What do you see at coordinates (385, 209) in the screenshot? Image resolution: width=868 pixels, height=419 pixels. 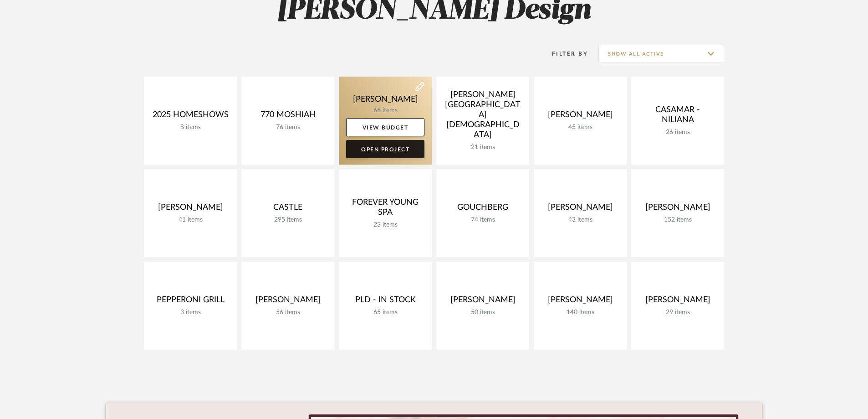 I see `div: FOREVER YOUNG SPA` at bounding box center [385, 209].